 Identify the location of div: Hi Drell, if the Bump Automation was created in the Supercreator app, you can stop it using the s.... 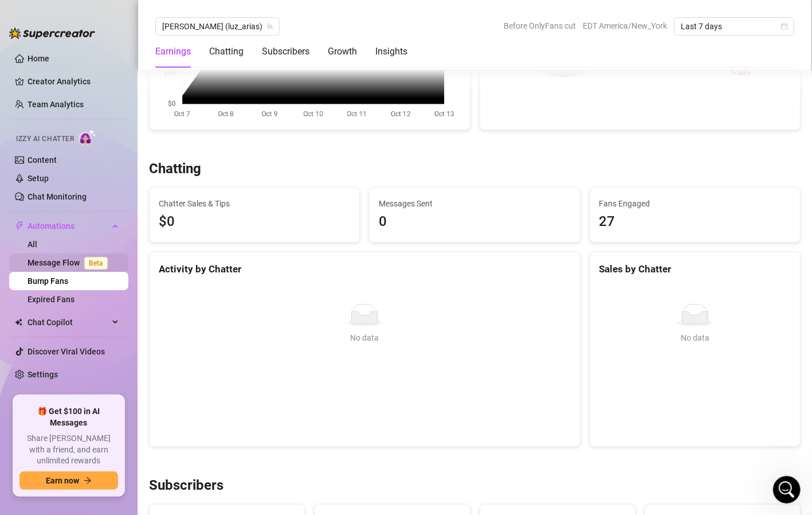
(99, 287).